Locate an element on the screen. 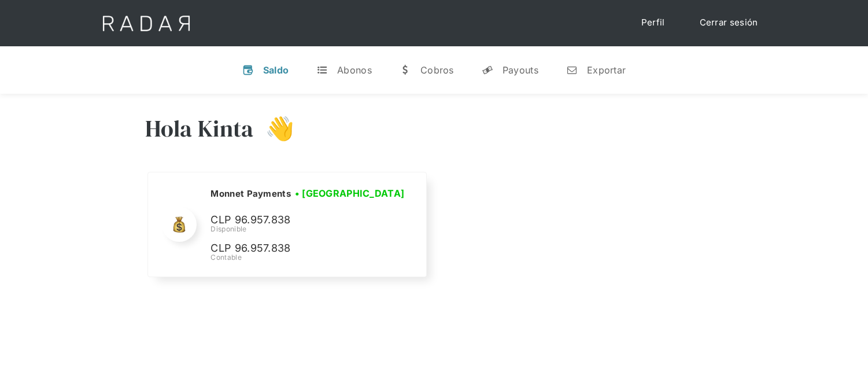  a: Cerrar sesión is located at coordinates (728, 22).